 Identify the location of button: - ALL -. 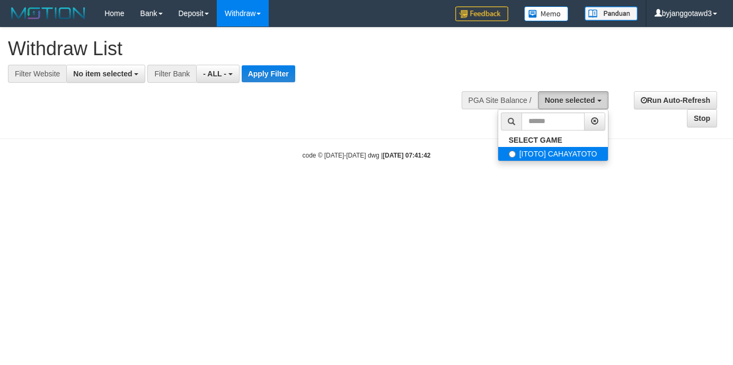
(217, 74).